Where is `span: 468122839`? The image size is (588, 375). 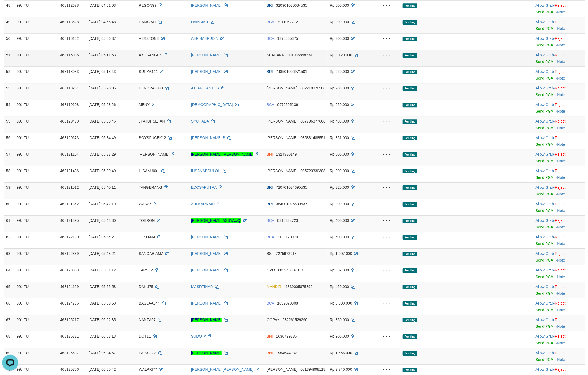
span: 468122839 is located at coordinates (69, 254).